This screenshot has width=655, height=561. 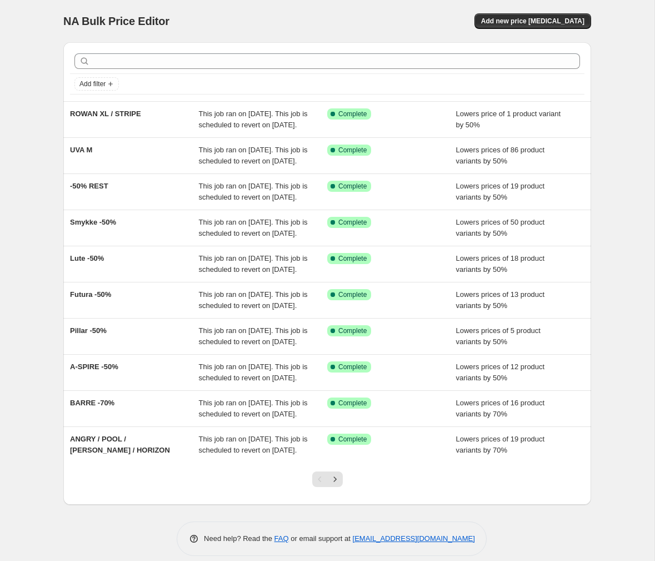 I want to click on button: Next, so click(x=335, y=479).